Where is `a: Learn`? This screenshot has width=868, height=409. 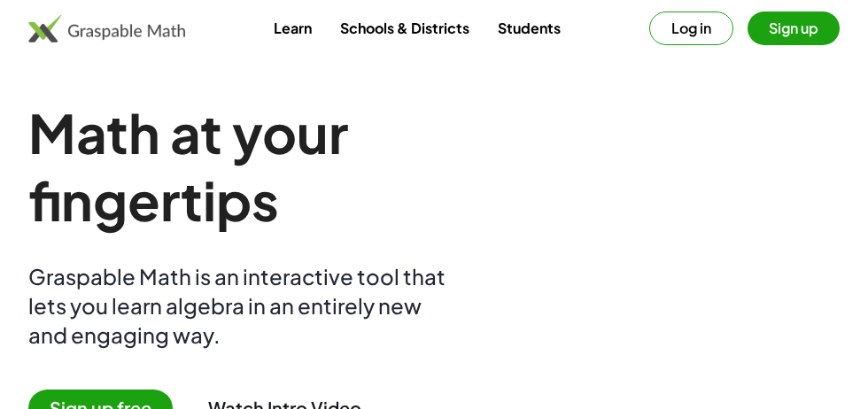 a: Learn is located at coordinates (292, 28).